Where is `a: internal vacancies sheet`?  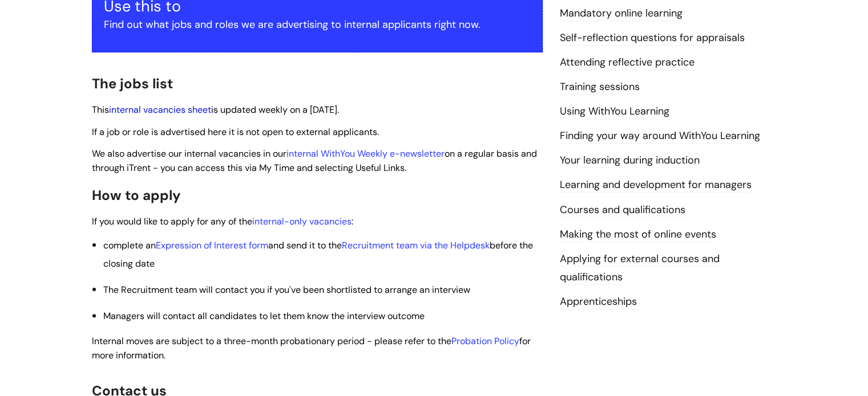
a: internal vacancies sheet is located at coordinates (160, 110).